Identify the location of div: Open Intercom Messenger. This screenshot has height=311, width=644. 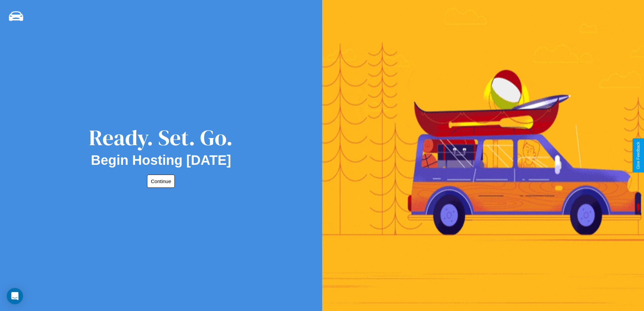
(15, 296).